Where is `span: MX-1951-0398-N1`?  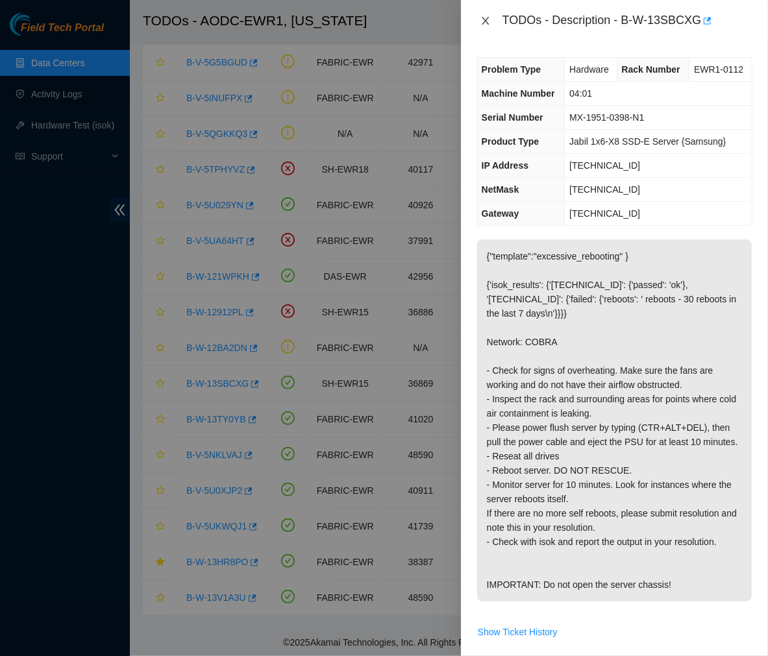
span: MX-1951-0398-N1 is located at coordinates (606, 117).